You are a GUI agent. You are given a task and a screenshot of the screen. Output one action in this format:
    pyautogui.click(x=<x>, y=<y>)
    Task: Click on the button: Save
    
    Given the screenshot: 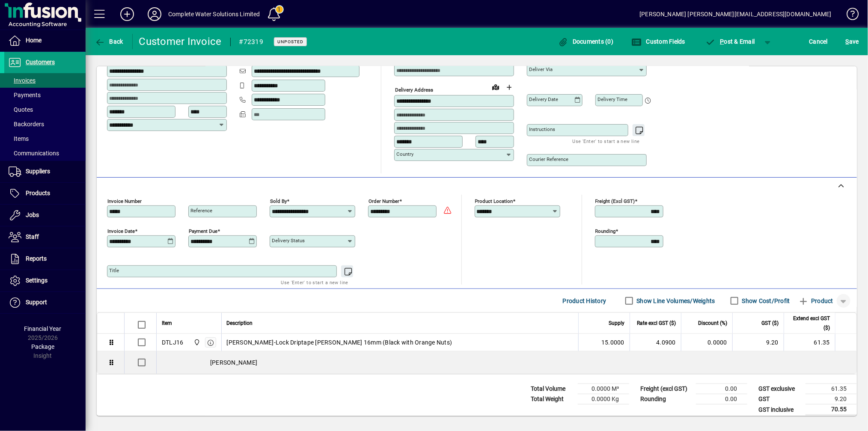 What is the action you would take?
    pyautogui.click(x=852, y=41)
    